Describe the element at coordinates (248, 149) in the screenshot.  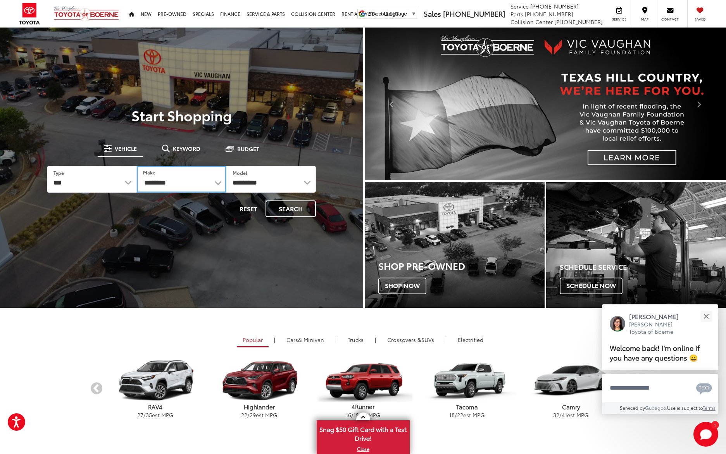
I see `span: Budget` at that location.